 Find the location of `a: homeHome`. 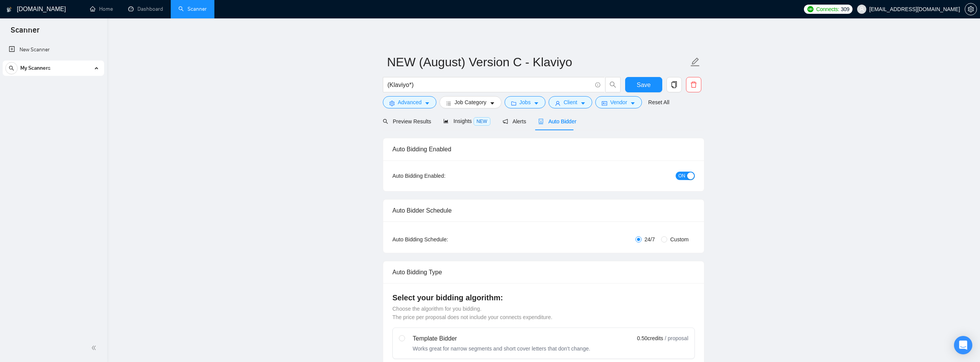

a: homeHome is located at coordinates (102, 9).